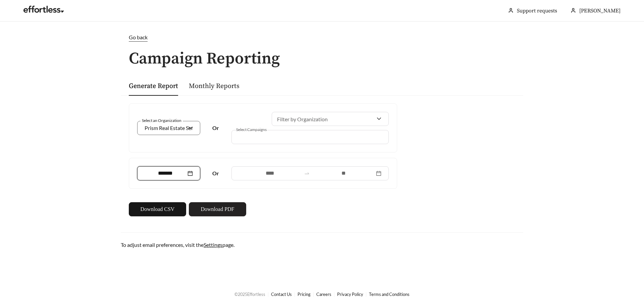  I want to click on button: Download PDF, so click(217, 209).